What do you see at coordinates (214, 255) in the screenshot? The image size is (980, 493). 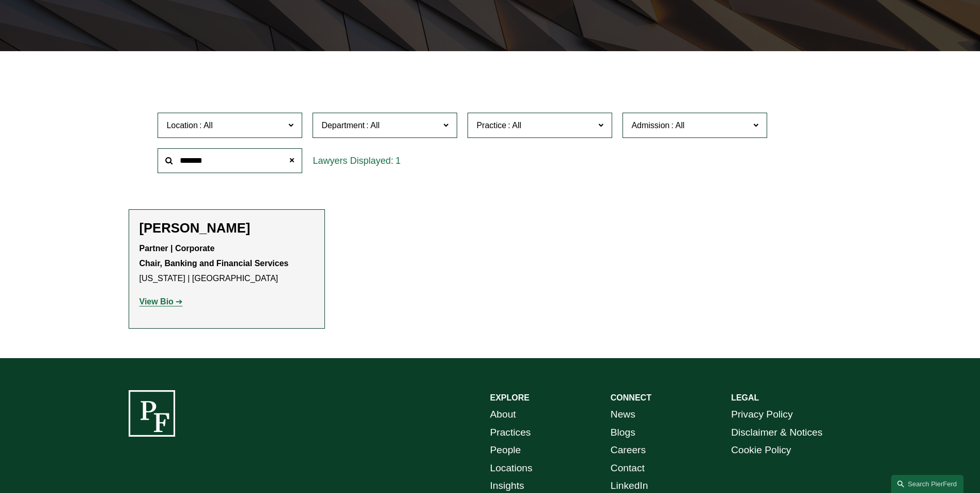 I see `strong: Partner | Corporate Chair, Banking and Financial Services` at bounding box center [214, 255].